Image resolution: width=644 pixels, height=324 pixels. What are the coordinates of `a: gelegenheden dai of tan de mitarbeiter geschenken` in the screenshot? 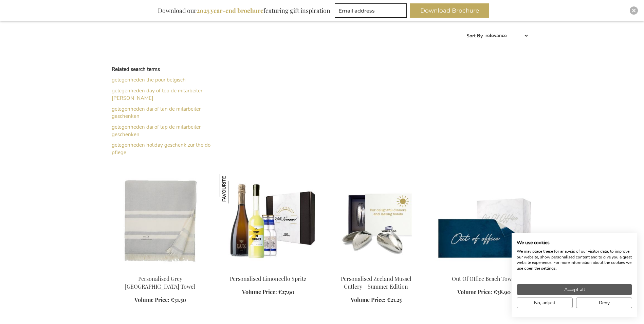 It's located at (156, 112).